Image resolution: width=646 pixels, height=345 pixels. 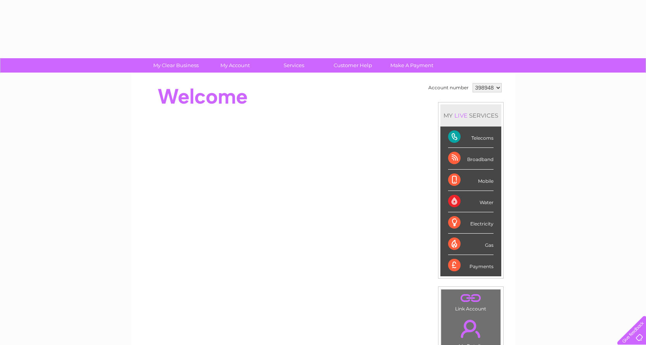 I want to click on div: Water, so click(x=471, y=201).